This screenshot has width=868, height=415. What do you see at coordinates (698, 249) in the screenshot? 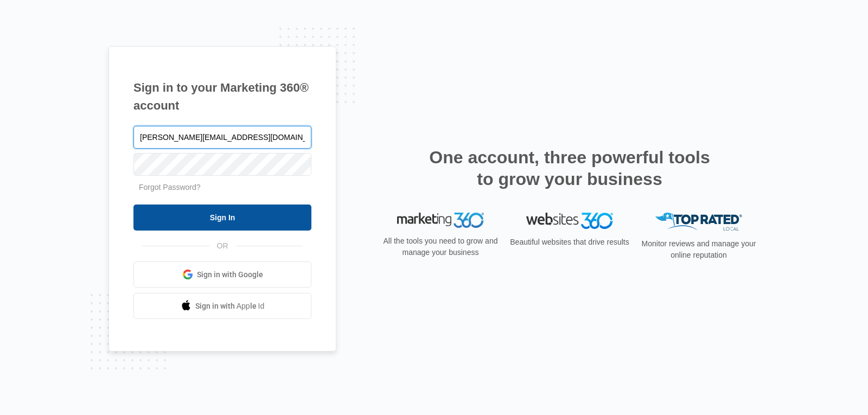
I see `p: Monitor reviews and manage your online reputation` at bounding box center [698, 249].